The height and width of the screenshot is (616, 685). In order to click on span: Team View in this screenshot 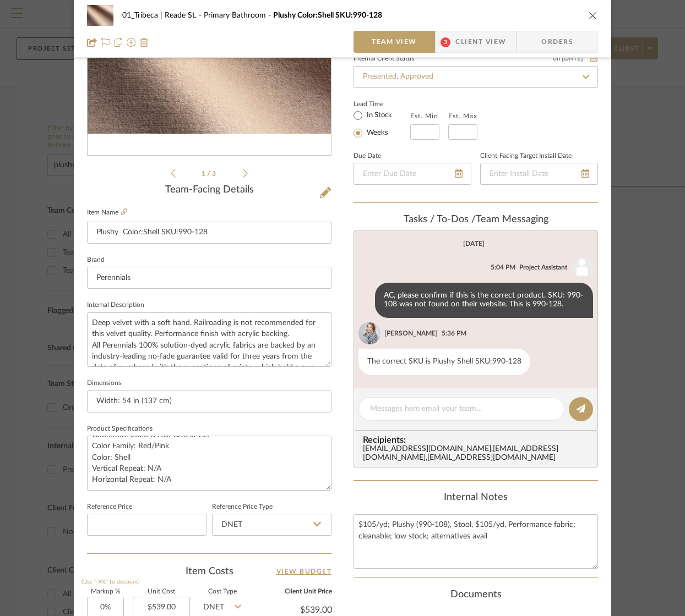, I will do `click(394, 42)`.